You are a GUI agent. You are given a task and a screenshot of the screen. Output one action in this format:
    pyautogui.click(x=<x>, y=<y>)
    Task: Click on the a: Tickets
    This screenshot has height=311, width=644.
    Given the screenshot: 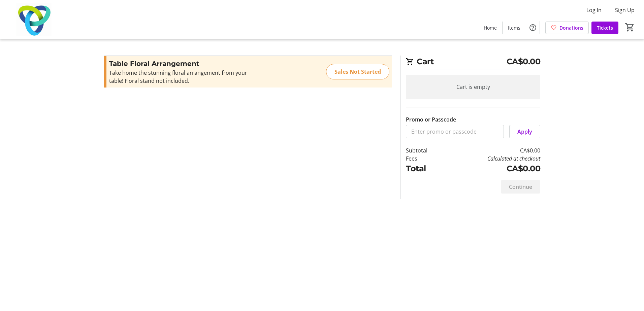 What is the action you would take?
    pyautogui.click(x=605, y=27)
    